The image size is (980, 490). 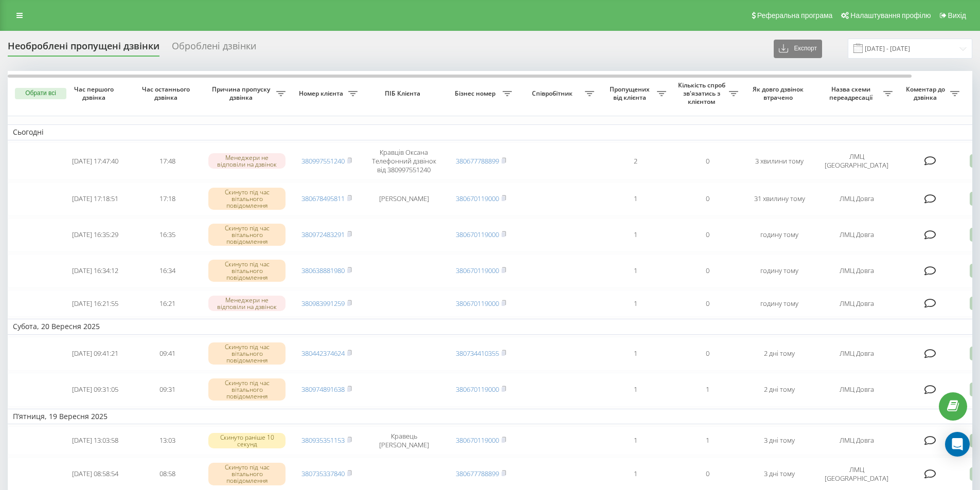 What do you see at coordinates (323, 440) in the screenshot?
I see `a: 380935351153` at bounding box center [323, 440].